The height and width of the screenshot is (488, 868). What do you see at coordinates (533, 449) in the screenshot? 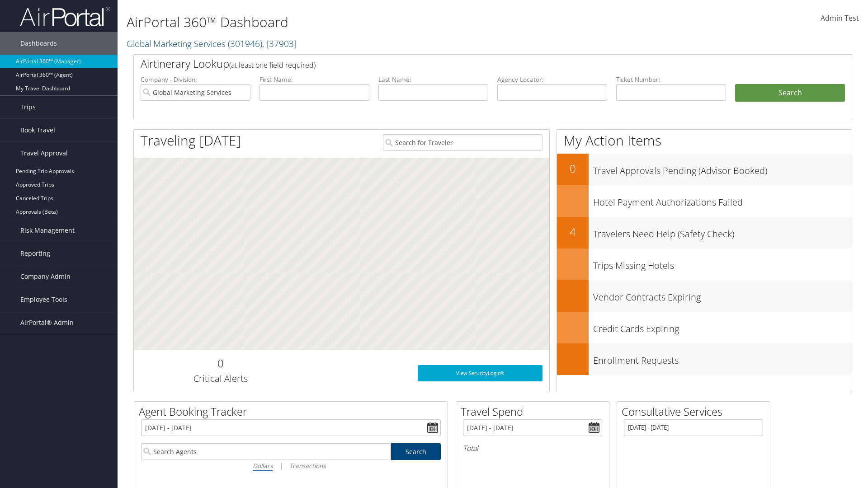
I see `h6: Total` at bounding box center [533, 449].